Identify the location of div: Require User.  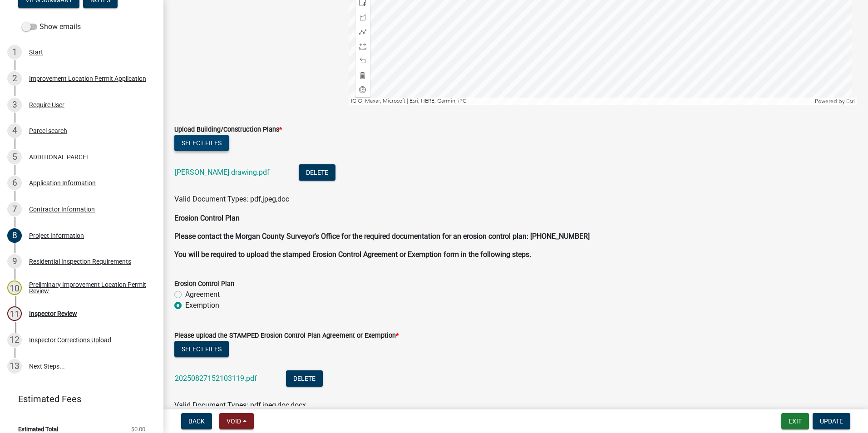
(46, 105).